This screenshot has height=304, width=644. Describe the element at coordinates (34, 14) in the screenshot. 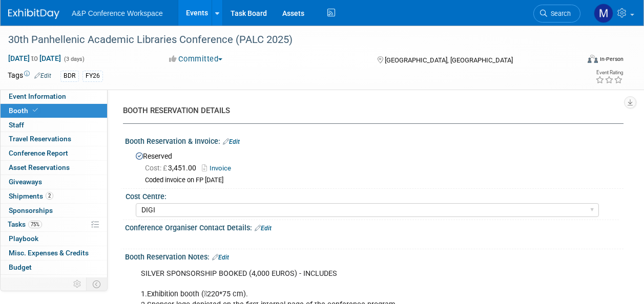

I see `img: ExhibitDay` at that location.